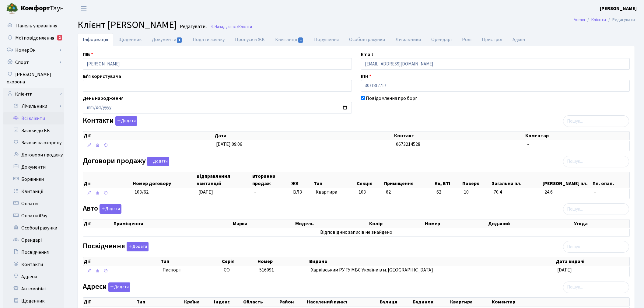 The image size is (644, 308). I want to click on label: Email, so click(367, 54).